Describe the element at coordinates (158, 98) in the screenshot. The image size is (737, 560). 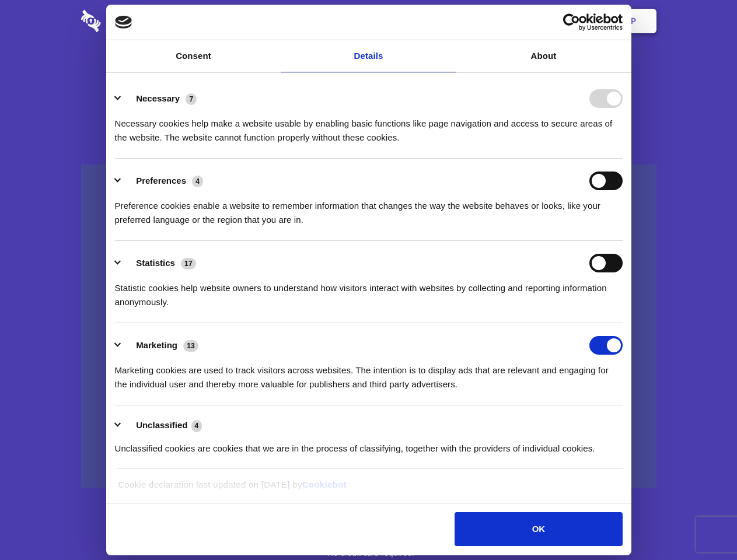
I see `label: Necessary` at that location.